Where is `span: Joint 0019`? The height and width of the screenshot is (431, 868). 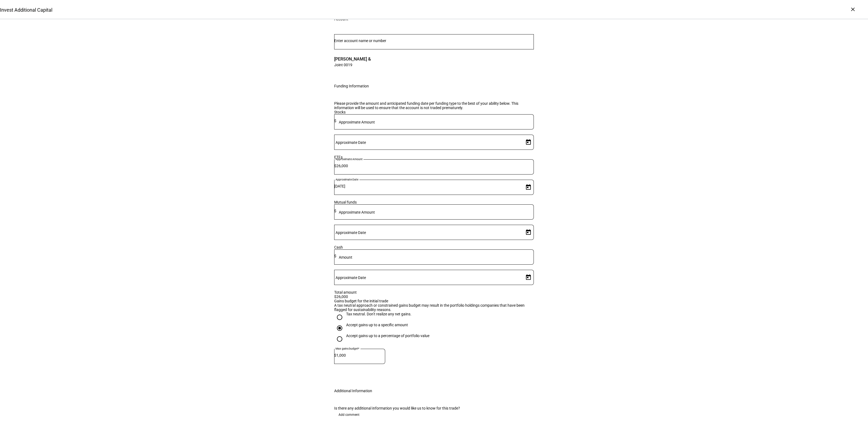
span: Joint 0019 is located at coordinates (353, 64).